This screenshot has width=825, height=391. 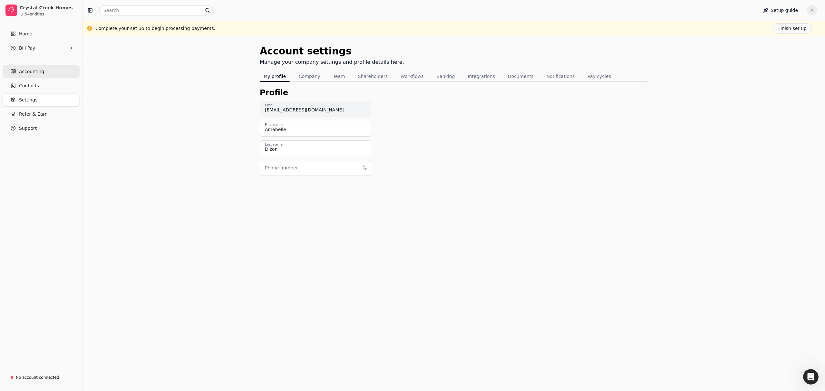 What do you see at coordinates (41, 100) in the screenshot?
I see `a: Settings` at bounding box center [41, 100].